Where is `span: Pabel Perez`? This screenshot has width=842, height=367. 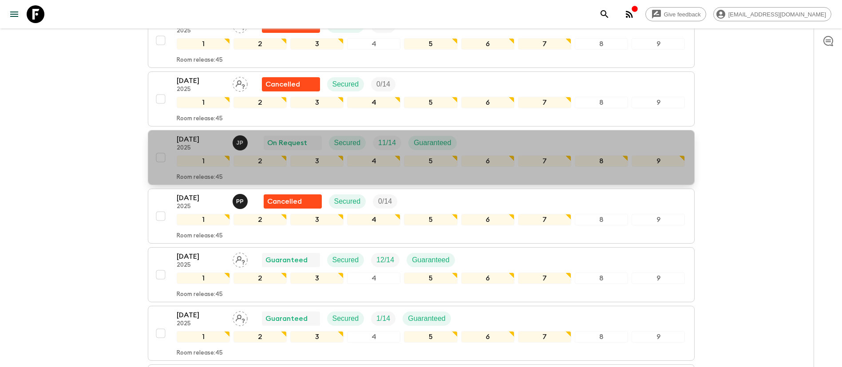
span: Pabel Perez is located at coordinates (241, 200).